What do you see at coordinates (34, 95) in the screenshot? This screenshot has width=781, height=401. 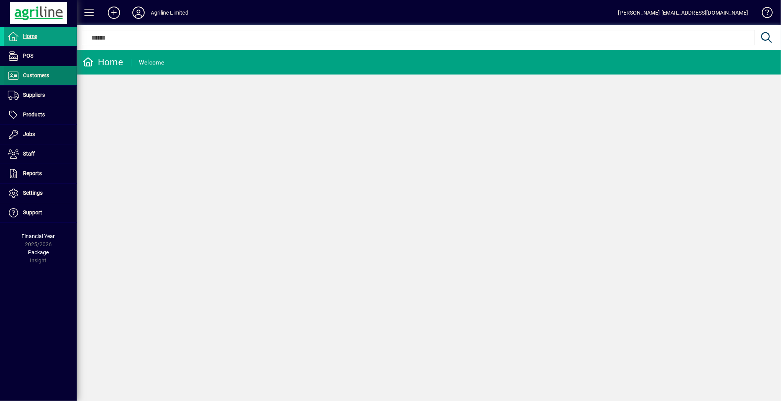 I see `span: Suppliers` at bounding box center [34, 95].